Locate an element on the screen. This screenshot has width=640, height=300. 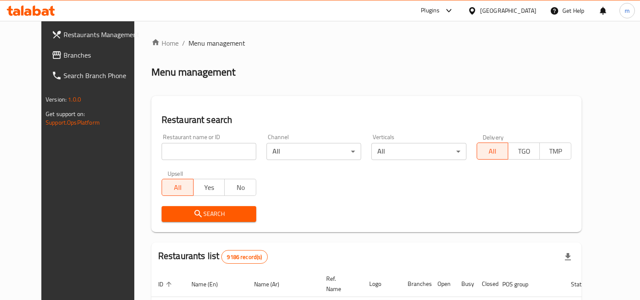
span: TGO is located at coordinates (524, 151).